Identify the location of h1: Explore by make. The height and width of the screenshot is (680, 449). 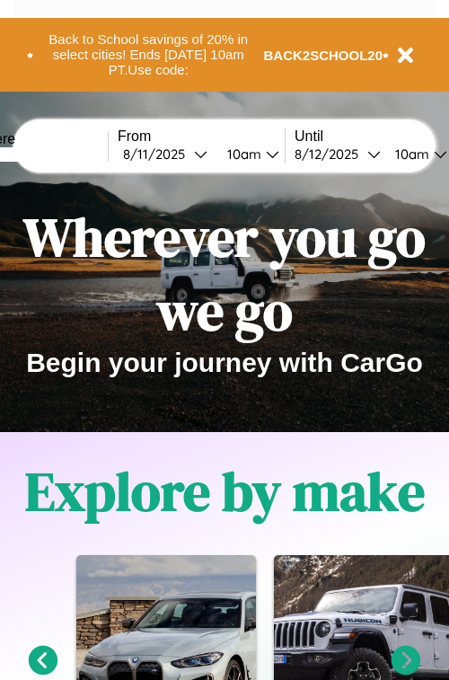
(225, 491).